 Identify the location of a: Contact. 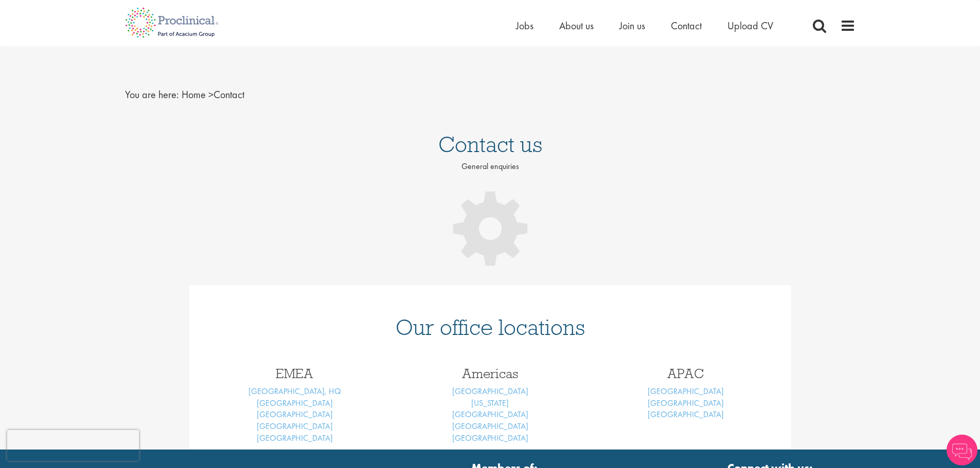
(686, 26).